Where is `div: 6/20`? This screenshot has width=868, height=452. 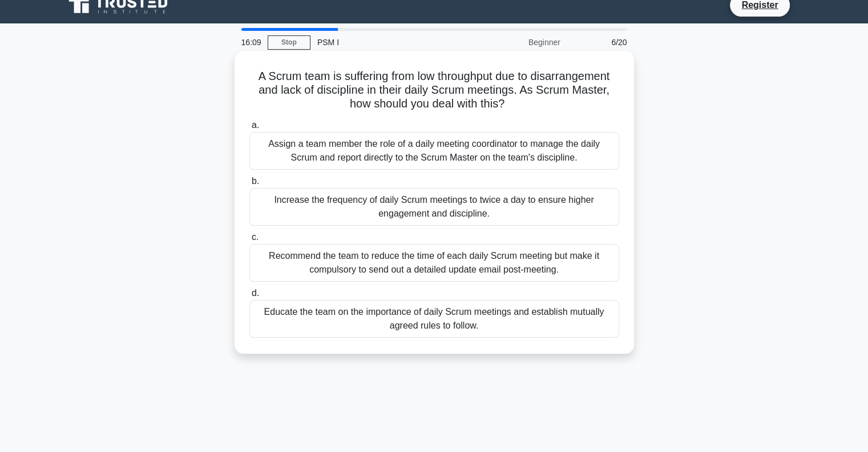
div: 6/20 is located at coordinates (600, 42).